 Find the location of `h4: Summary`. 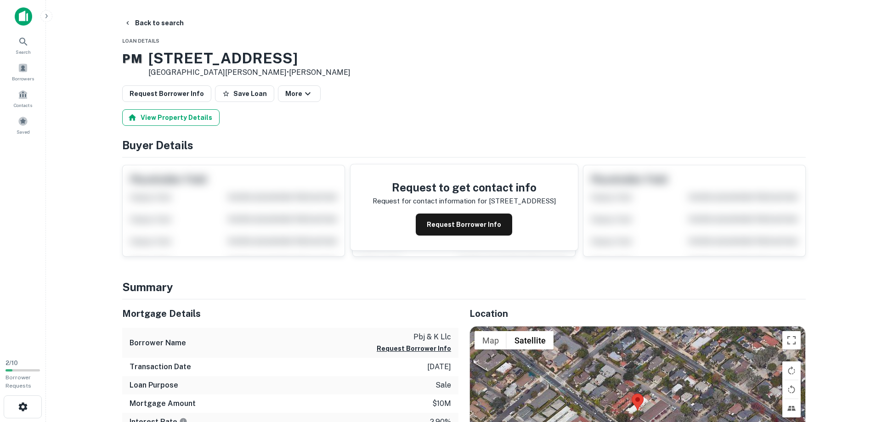

h4: Summary is located at coordinates (464, 287).